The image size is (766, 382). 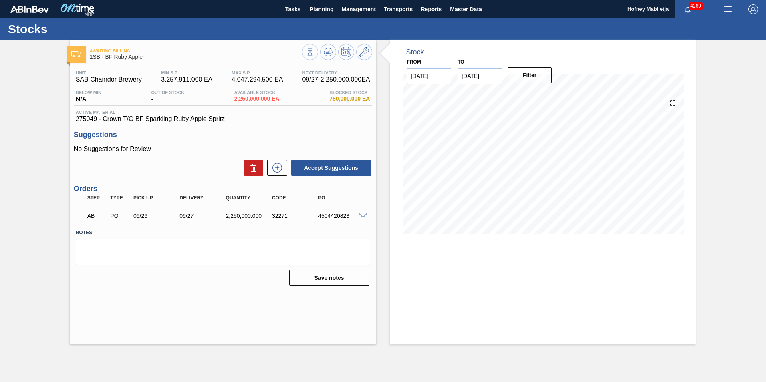 I want to click on span: Out Of Stock, so click(x=167, y=93).